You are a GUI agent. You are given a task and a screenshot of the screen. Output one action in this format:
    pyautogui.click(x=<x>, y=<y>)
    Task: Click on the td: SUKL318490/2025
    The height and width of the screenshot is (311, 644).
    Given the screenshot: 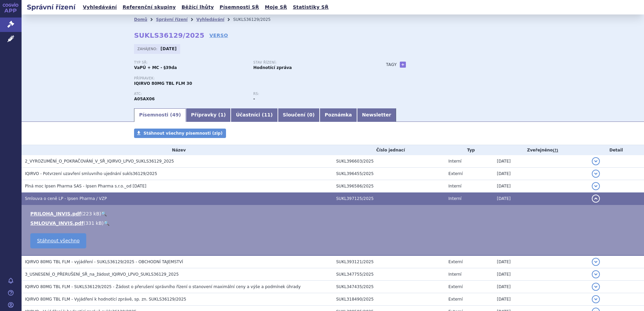 What is the action you would take?
    pyautogui.click(x=389, y=299)
    